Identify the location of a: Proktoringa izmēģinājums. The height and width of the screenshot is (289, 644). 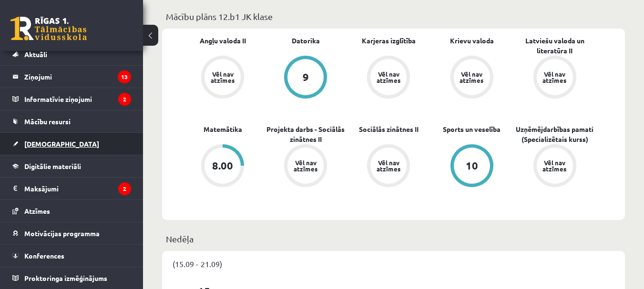
(71, 279).